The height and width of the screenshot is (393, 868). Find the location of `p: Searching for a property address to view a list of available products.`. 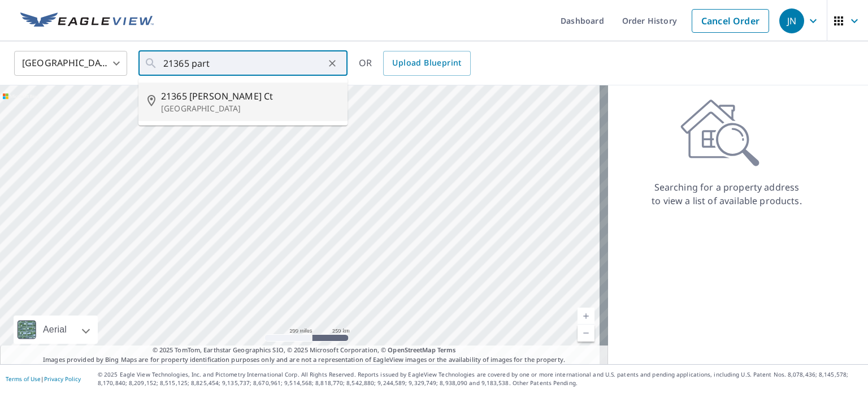

p: Searching for a property address to view a list of available products. is located at coordinates (726, 194).